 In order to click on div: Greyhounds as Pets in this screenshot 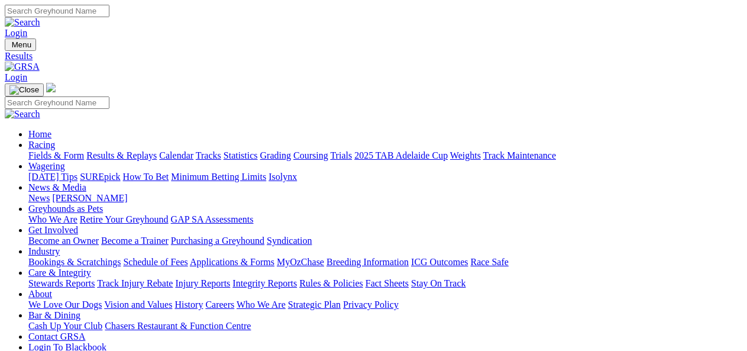, I will do `click(385, 220)`.